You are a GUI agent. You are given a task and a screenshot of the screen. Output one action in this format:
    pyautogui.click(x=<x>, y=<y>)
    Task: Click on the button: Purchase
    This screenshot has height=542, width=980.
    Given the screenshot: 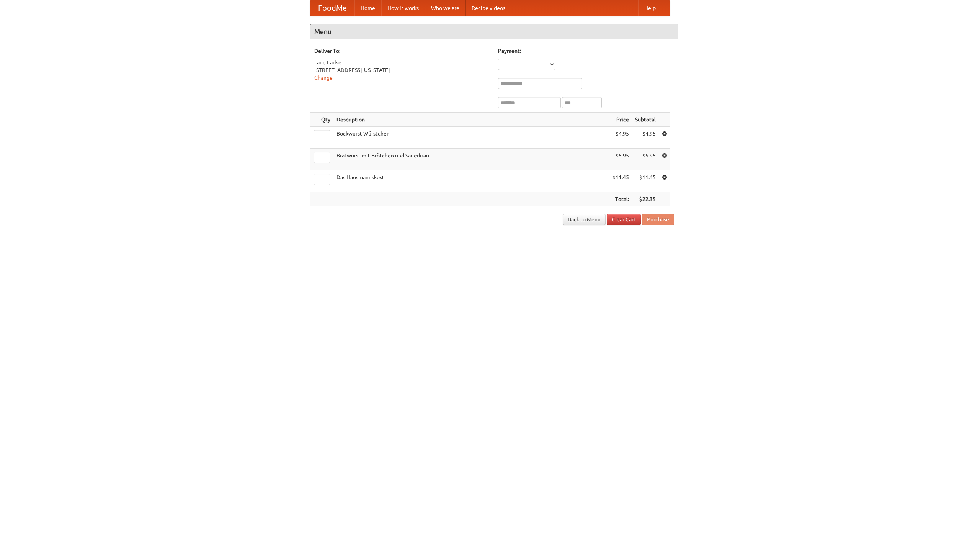 What is the action you would take?
    pyautogui.click(x=658, y=219)
    